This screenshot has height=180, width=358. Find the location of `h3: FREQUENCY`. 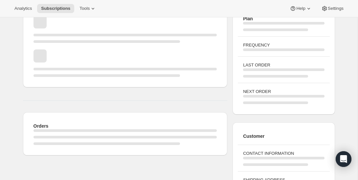

h3: FREQUENCY is located at coordinates (283, 45).